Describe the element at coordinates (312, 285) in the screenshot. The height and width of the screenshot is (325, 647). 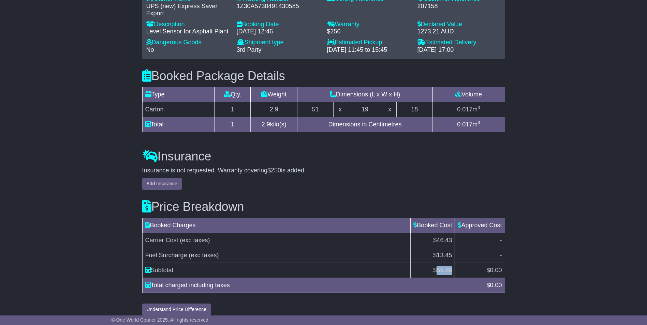
I see `div: Total charged including taxes` at that location.